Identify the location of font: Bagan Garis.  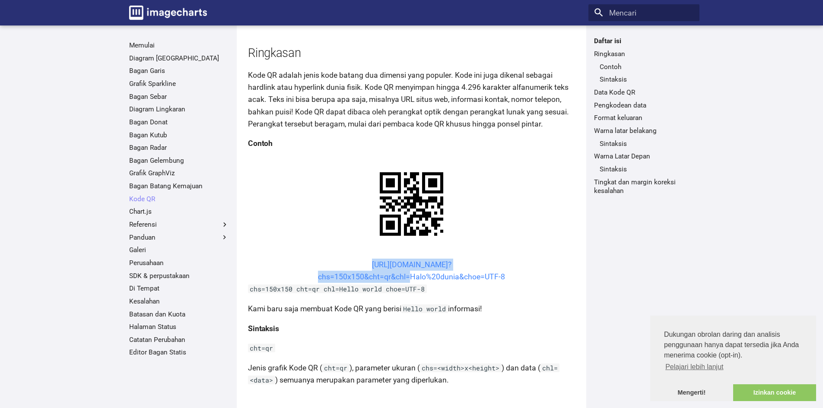
(147, 71).